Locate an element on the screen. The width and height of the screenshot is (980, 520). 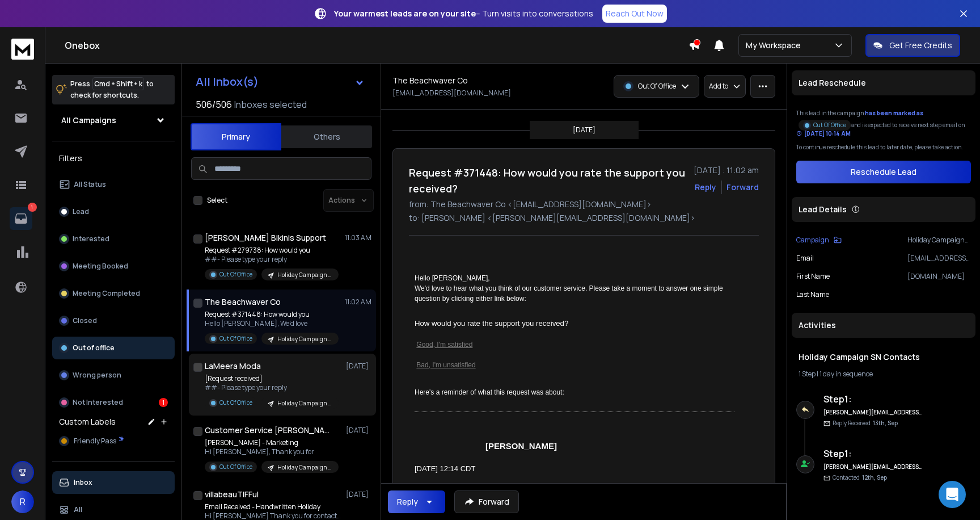
span: 12th, Sep is located at coordinates (875, 478).